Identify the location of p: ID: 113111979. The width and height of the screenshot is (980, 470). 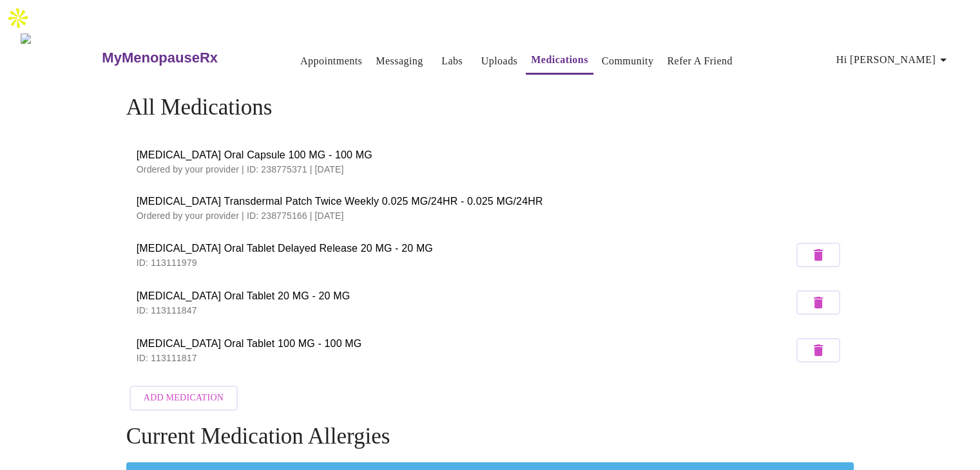
(465, 263).